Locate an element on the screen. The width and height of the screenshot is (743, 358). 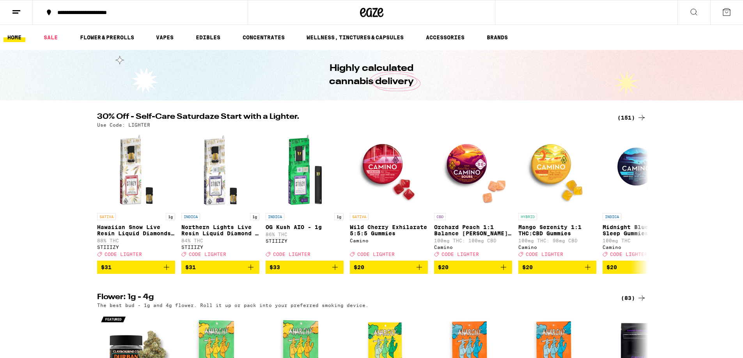
a: WELLNESS, TINCTURES & CAPSULES is located at coordinates (355, 37).